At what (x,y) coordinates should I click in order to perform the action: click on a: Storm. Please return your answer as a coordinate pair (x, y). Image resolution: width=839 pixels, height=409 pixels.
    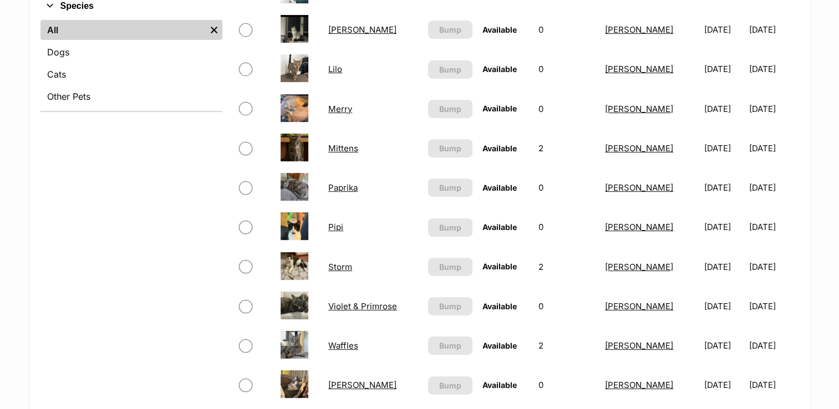
    Looking at the image, I should click on (340, 267).